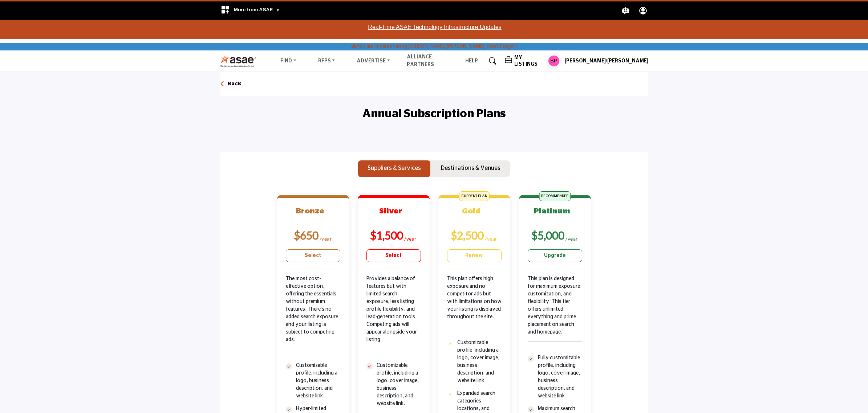 The width and height of the screenshot is (868, 413). I want to click on a: RFPs, so click(326, 61).